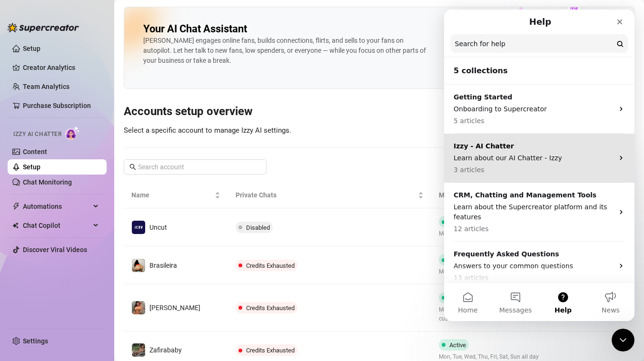  What do you see at coordinates (499, 314) in the screenshot?
I see `span: Mon, Tue, Wed, Sat, Sun all day • 2 days with custom schedule` at bounding box center [499, 314].